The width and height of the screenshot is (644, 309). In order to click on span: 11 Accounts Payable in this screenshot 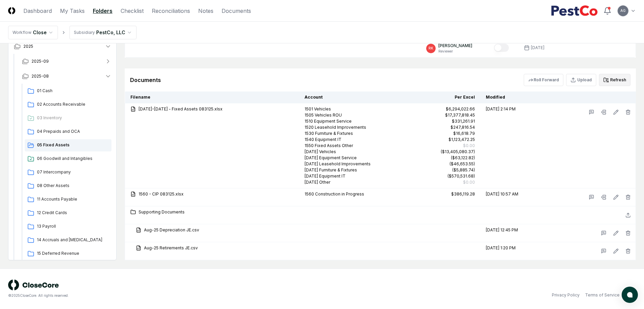, I will do `click(73, 199)`.